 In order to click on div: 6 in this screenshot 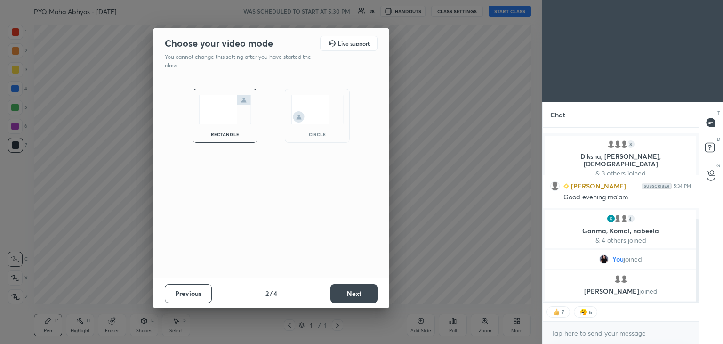, I will do `click(591, 312)`.